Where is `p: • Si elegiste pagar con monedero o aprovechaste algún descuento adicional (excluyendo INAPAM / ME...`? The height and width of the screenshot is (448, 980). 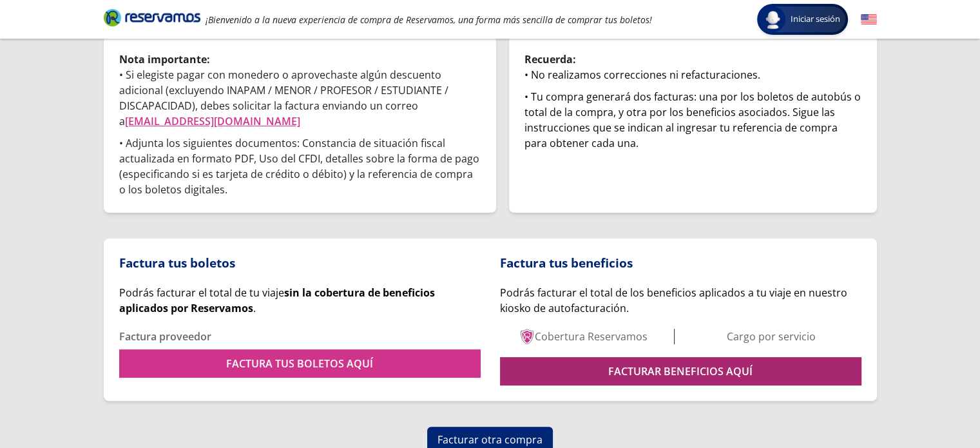
p: • Si elegiste pagar con monedero o aprovechaste algún descuento adicional (excluyendo INAPAM / ME... is located at coordinates (299, 98).